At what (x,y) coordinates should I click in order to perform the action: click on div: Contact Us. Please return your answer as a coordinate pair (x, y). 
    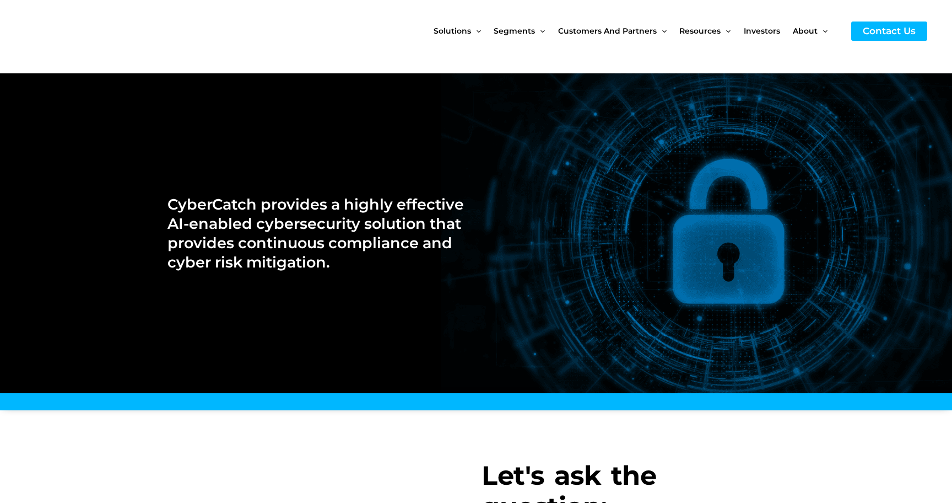
    Looking at the image, I should click on (889, 31).